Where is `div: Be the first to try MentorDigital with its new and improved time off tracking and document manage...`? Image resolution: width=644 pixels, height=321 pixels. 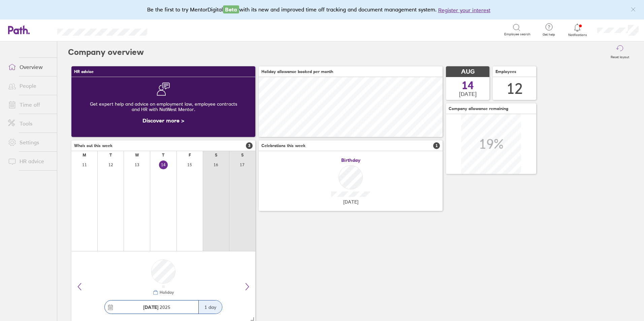
div: Be the first to try MentorDigital with its new and improved time off tracking and document manage... is located at coordinates (322, 10).